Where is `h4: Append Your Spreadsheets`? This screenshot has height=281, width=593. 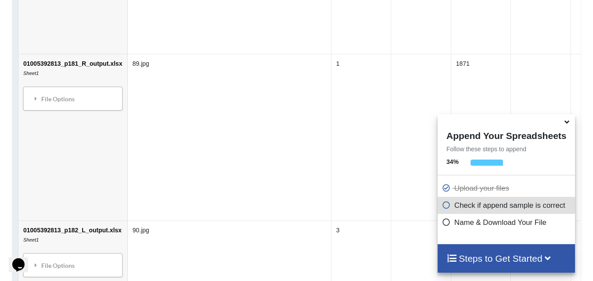
h4: Append Your Spreadsheets is located at coordinates (506, 135).